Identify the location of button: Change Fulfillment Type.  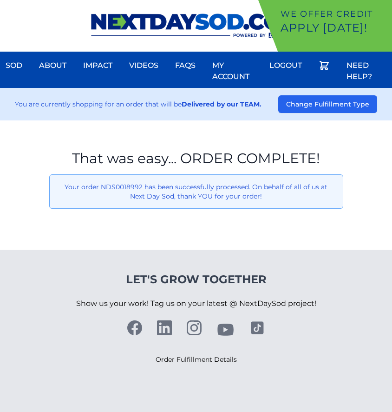
(327, 104).